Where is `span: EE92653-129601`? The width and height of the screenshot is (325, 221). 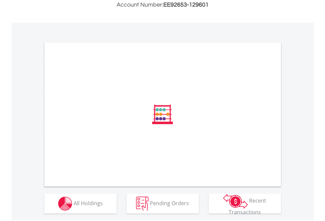
span: EE92653-129601 is located at coordinates (186, 5).